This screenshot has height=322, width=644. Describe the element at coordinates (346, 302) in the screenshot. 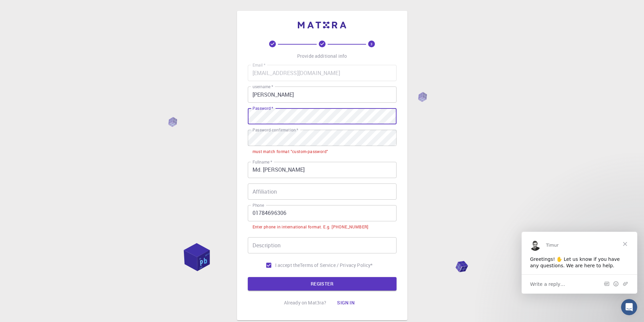

I see `button: Sign in` at that location.